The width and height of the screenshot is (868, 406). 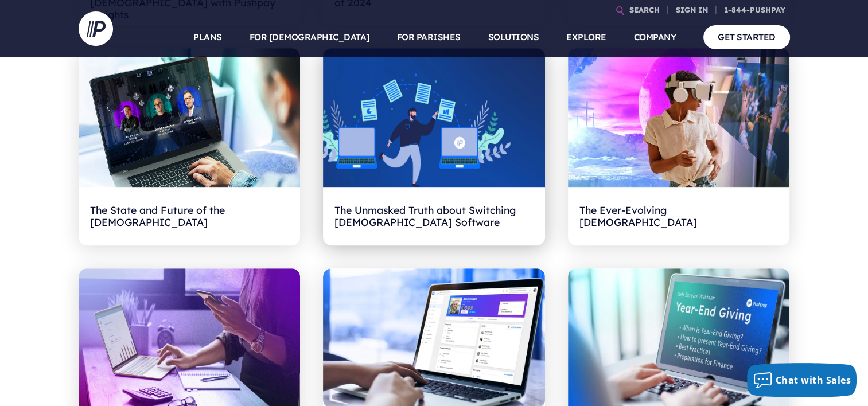 What do you see at coordinates (814, 381) in the screenshot?
I see `span: Chat with Sales` at bounding box center [814, 381].